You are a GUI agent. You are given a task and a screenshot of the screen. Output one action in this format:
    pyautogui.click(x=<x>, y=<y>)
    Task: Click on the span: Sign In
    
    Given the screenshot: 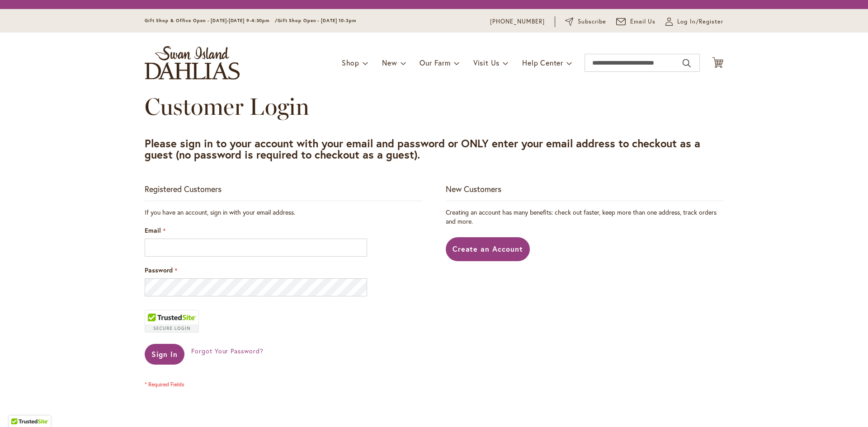 What is the action you would take?
    pyautogui.click(x=164, y=354)
    